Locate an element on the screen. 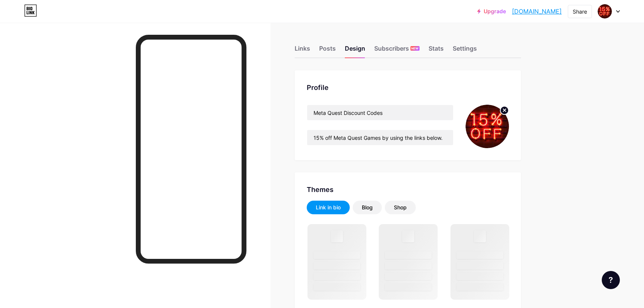 The image size is (644, 308). div: Blog is located at coordinates (367, 207).